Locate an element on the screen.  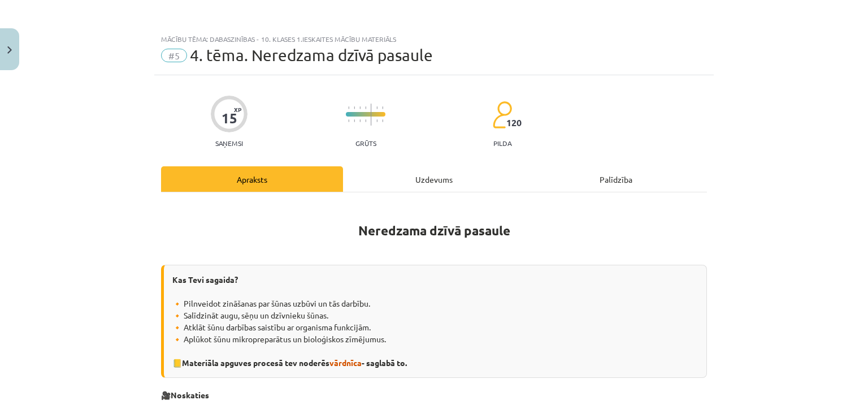
span: 120 is located at coordinates (514, 122).